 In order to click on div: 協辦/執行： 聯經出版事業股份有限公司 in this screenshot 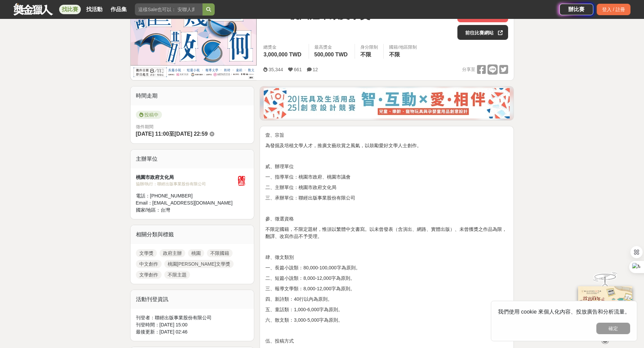, I will do `click(186, 184)`.